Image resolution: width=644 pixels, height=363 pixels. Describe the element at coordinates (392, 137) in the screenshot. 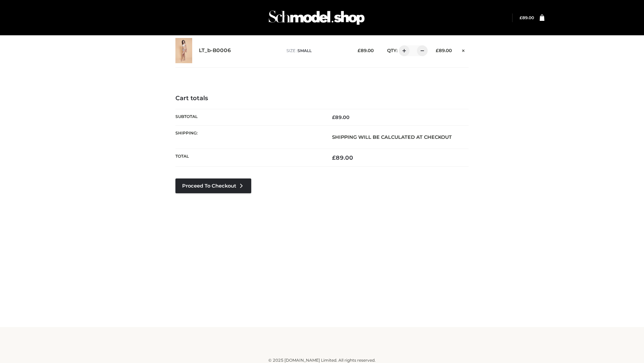

I see `strong: Shipping will be calculated at checkout` at that location.